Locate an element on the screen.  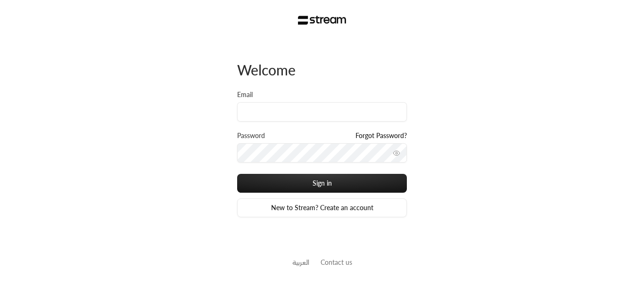
a: Forgot Password? is located at coordinates (381, 136).